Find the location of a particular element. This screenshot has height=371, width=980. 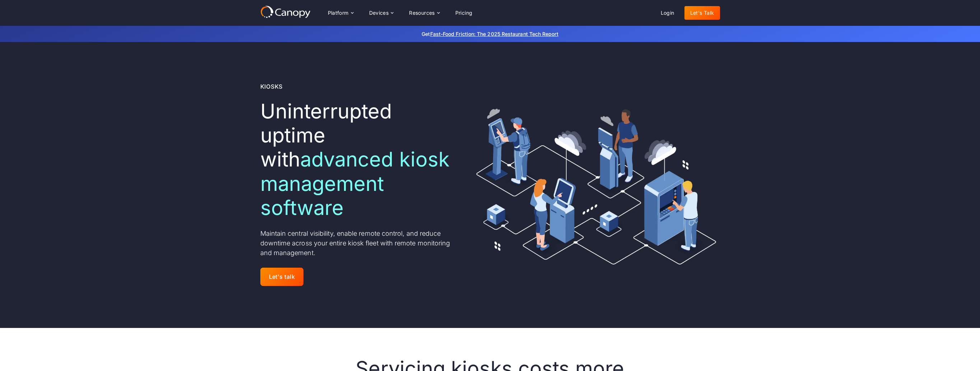

span: advanced kiosk management software is located at coordinates (354, 183).